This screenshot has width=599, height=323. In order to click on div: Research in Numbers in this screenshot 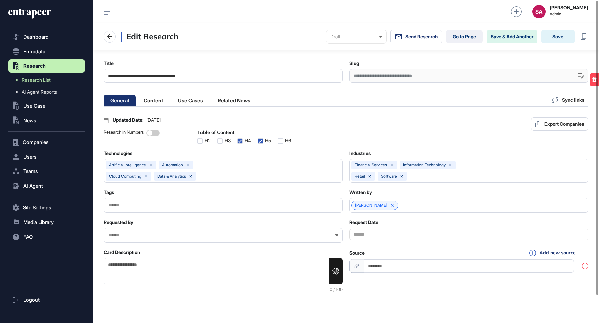, I will do `click(124, 137)`.